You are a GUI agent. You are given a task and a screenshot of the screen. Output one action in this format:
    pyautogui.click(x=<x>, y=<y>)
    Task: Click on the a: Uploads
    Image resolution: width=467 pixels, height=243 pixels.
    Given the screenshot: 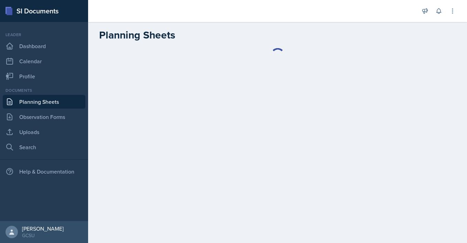 What is the action you would take?
    pyautogui.click(x=44, y=132)
    